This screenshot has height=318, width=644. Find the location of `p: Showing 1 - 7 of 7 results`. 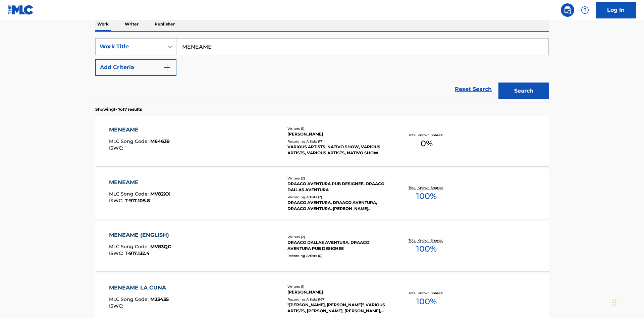

p: Showing 1 - 7 of 7 results is located at coordinates (118, 110).